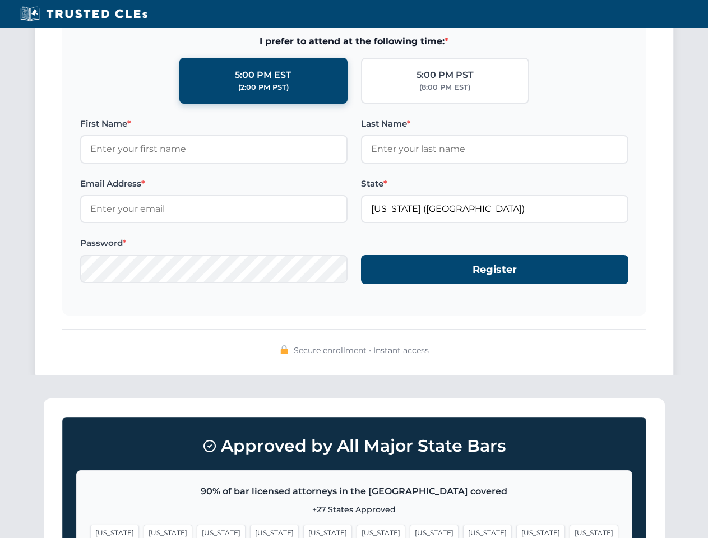 Image resolution: width=708 pixels, height=538 pixels. What do you see at coordinates (354, 446) in the screenshot?
I see `h3: Approved by All Major State Bars` at bounding box center [354, 446].